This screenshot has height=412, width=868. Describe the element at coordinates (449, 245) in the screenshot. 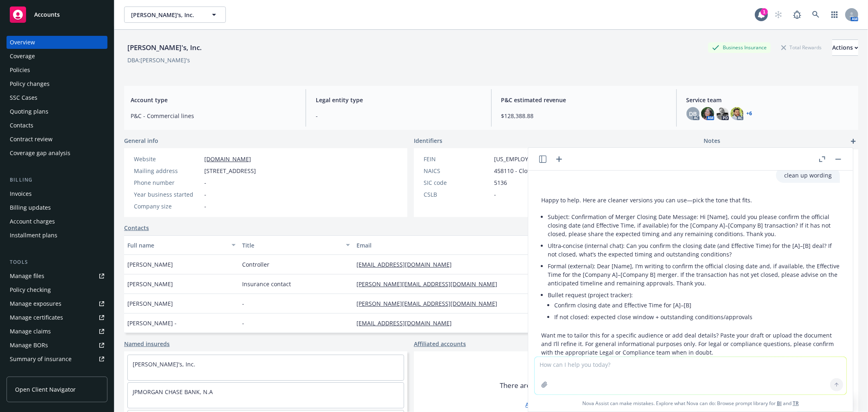

I see `button: Email` at that location.